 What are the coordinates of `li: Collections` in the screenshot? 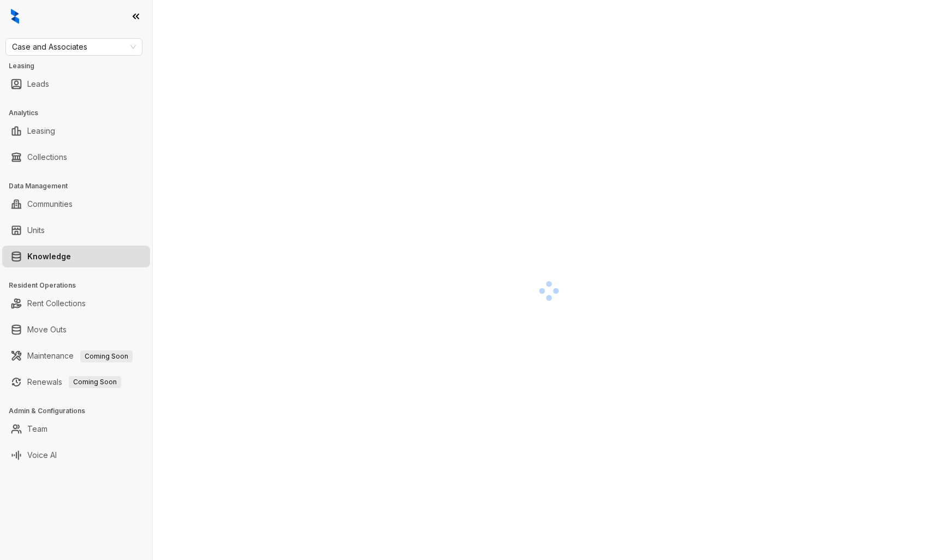 It's located at (76, 157).